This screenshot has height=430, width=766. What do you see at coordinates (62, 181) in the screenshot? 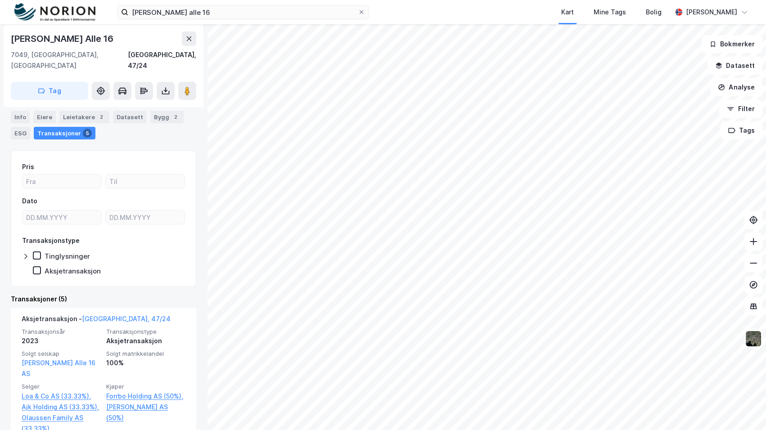
I see `input: Fra` at bounding box center [62, 181].